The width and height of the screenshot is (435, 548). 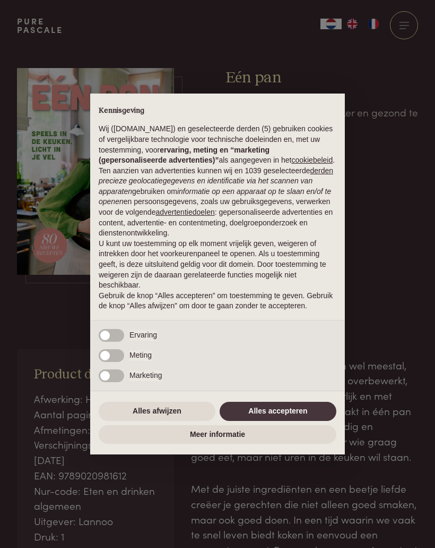 I want to click on button: Meer informatie, so click(x=218, y=434).